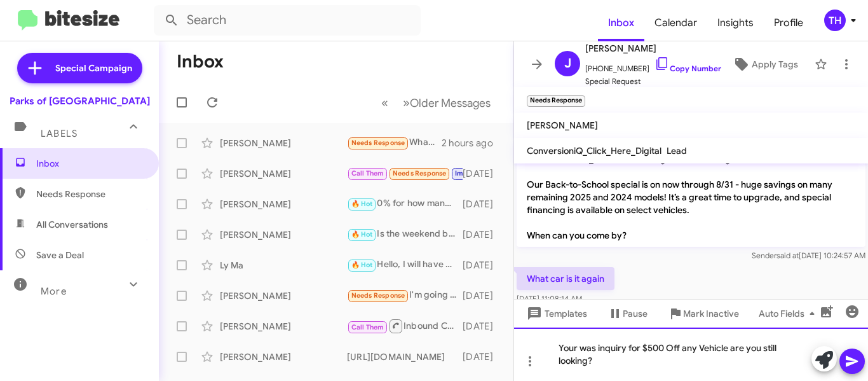 The width and height of the screenshot is (868, 381). What do you see at coordinates (621, 23) in the screenshot?
I see `a: Inbox` at bounding box center [621, 23].